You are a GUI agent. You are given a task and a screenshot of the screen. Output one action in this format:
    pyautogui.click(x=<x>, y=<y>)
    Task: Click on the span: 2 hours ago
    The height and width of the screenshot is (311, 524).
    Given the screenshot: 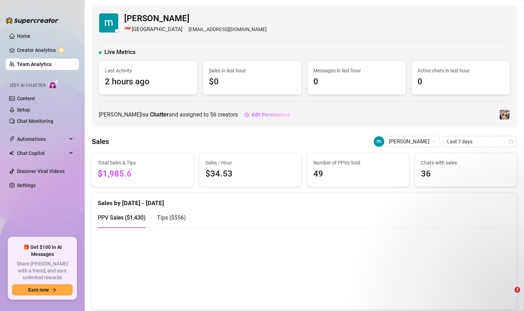 What is the action you would take?
    pyautogui.click(x=148, y=82)
    